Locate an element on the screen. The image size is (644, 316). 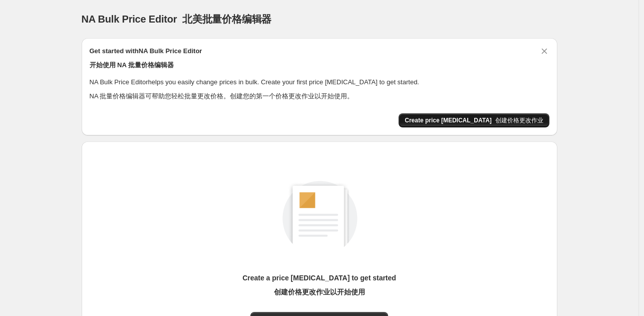
p: NA Bulk Price Editor helps you easily change prices in bulk. Create your first price [MEDICAL_DAT... is located at coordinates (319, 91).